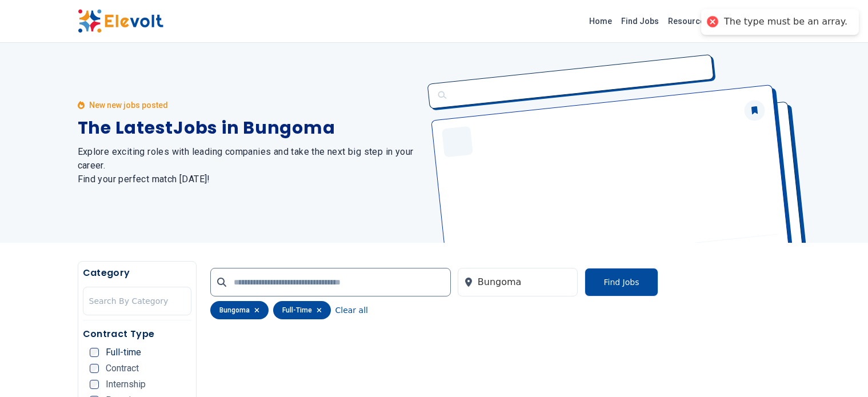 The width and height of the screenshot is (868, 397). What do you see at coordinates (239, 310) in the screenshot?
I see `div: bungoma` at bounding box center [239, 310].